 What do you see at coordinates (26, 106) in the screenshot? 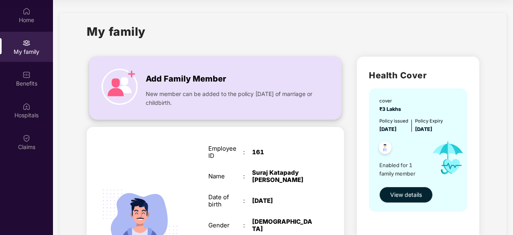
I see `img: svg+xml;base64,PHN2ZyBpZD0iSG9zcGl0YWxzIiB4bWxucz0iaHR0cDovL3d3dy53My5vcmcvMjAwMC9zdmciIHdpZHRoPS...` at bounding box center [26, 106].